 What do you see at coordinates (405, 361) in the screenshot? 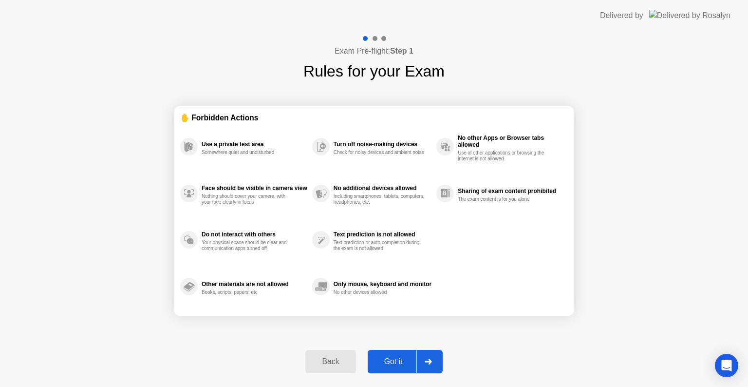
I see `button: Got it` at bounding box center [405, 361].